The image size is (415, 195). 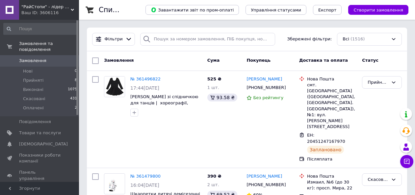 What do you see at coordinates (326, 139) in the screenshot?
I see `span: ЕН: 20451247167970` at bounding box center [326, 139].